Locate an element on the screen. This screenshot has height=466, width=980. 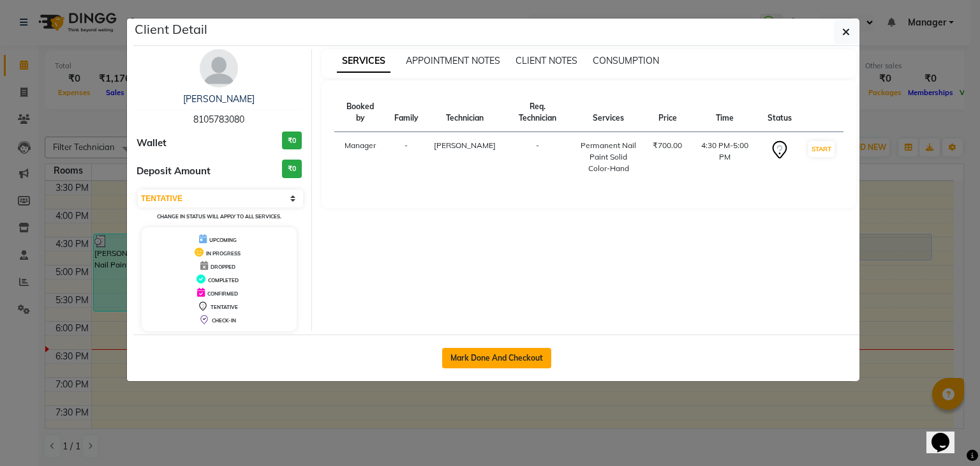
img: avatar is located at coordinates (219, 69).